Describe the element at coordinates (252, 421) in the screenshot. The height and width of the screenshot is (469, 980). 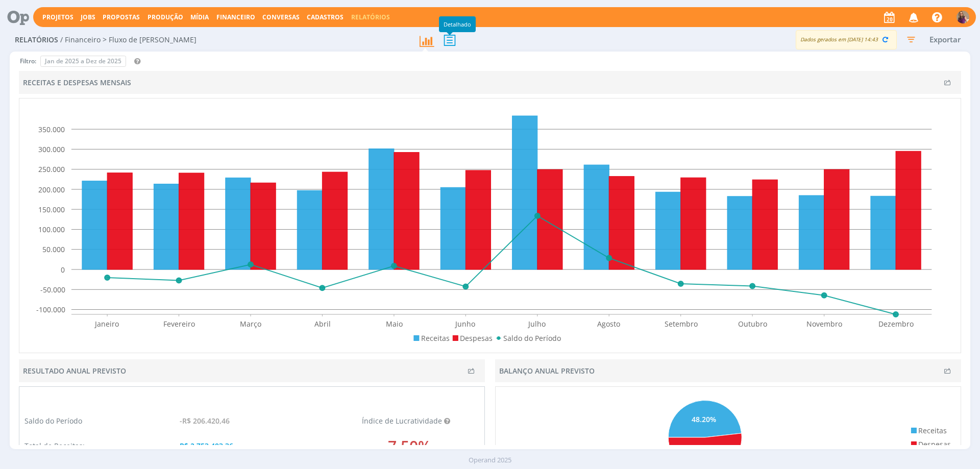
I see `div: -R$ 206.420,46` at that location.